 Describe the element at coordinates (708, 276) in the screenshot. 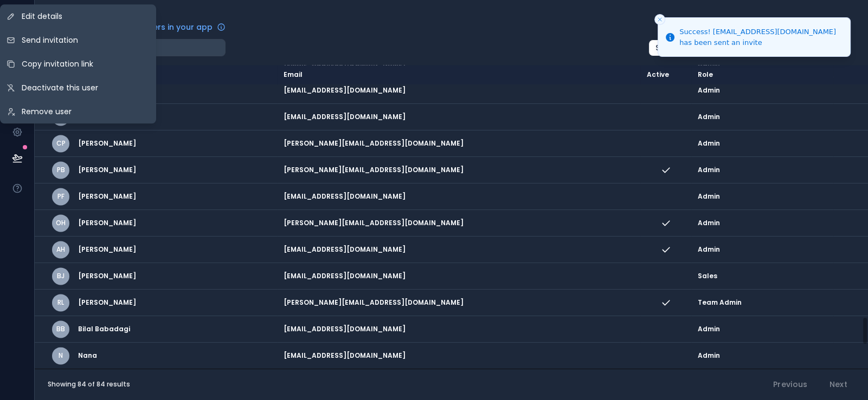

I see `span: Sales` at that location.